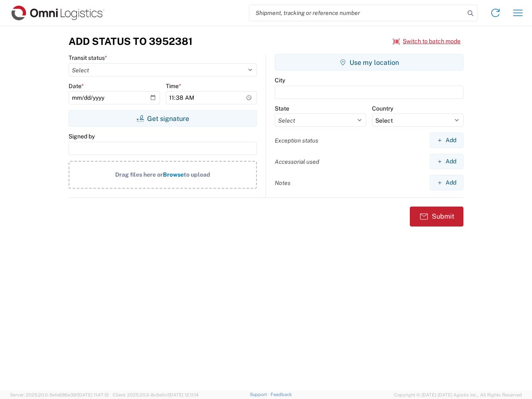  I want to click on label: City, so click(280, 80).